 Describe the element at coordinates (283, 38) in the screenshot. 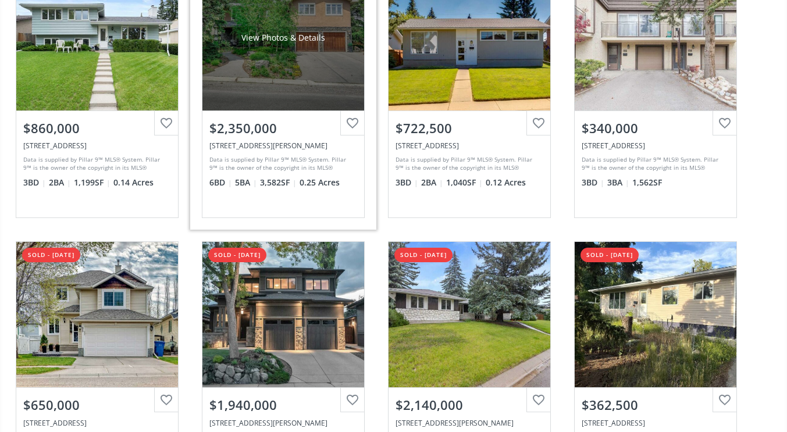

I see `div: View Photos & Details` at that location.